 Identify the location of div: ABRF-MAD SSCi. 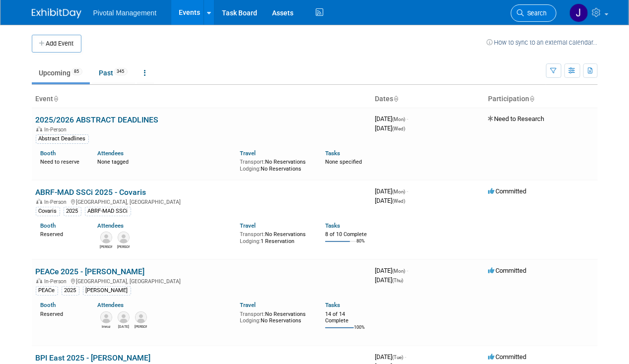
(108, 211).